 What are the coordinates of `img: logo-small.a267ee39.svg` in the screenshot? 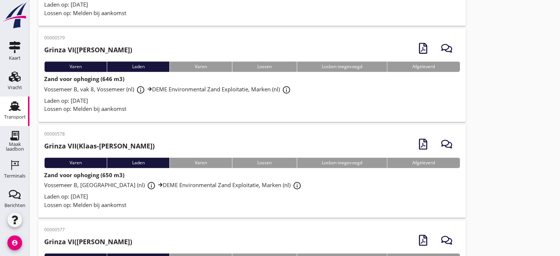 It's located at (15, 15).